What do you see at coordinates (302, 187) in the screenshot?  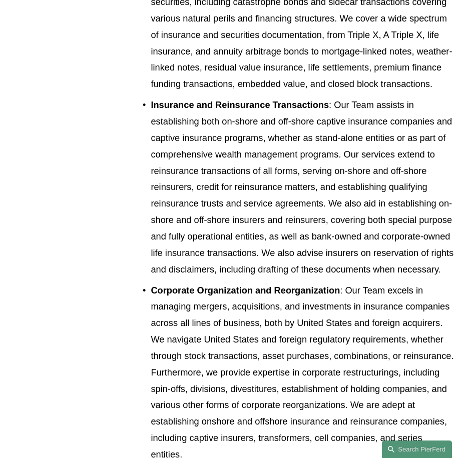 I see `p: : Our Team assists in establishing both on-shore and off-shore captive insurance companies and ca...` at bounding box center [302, 187].